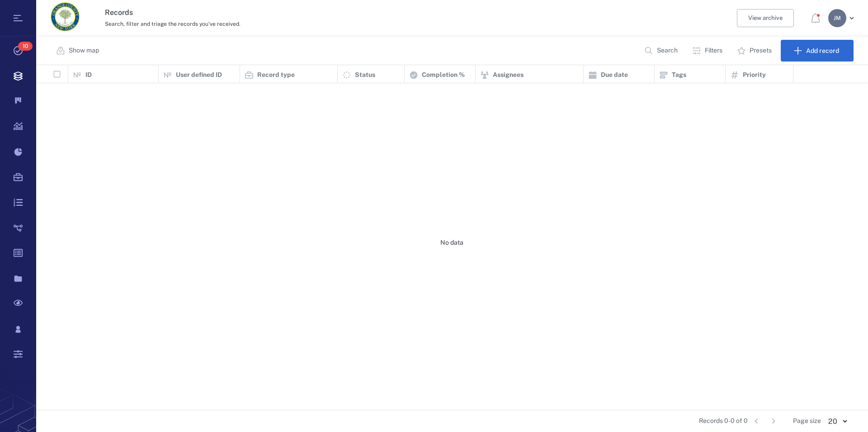  Describe the element at coordinates (83, 51) in the screenshot. I see `p: Show map` at that location.